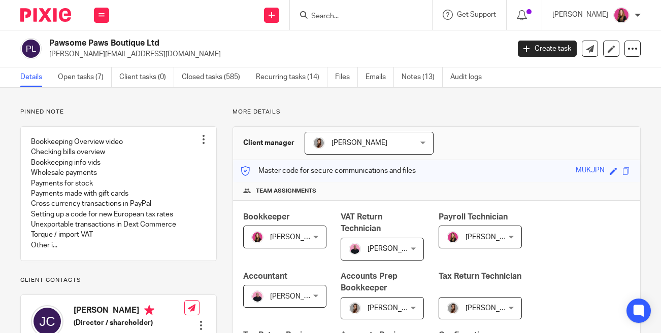 The image size is (661, 333). Describe the element at coordinates (129, 323) in the screenshot. I see `h5: (Director / shareholder)` at that location.